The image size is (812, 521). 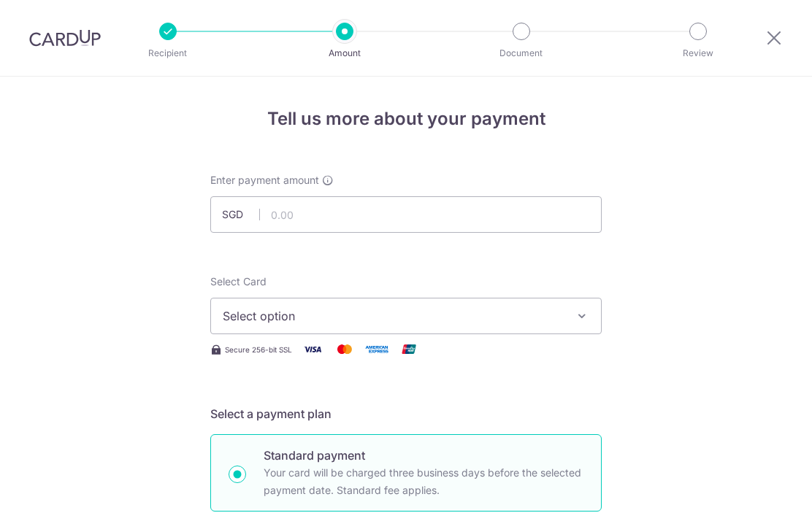 What do you see at coordinates (65, 38) in the screenshot?
I see `img: CardUp` at bounding box center [65, 38].